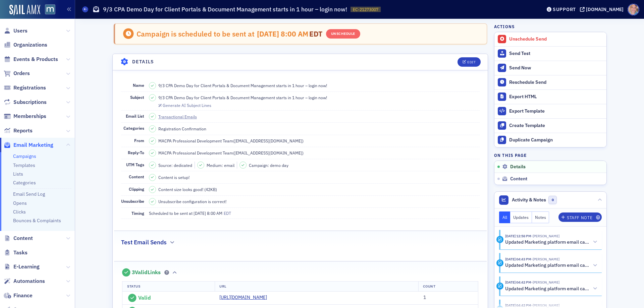  Describe the element at coordinates (20, 31) in the screenshot. I see `span: Users` at that location.